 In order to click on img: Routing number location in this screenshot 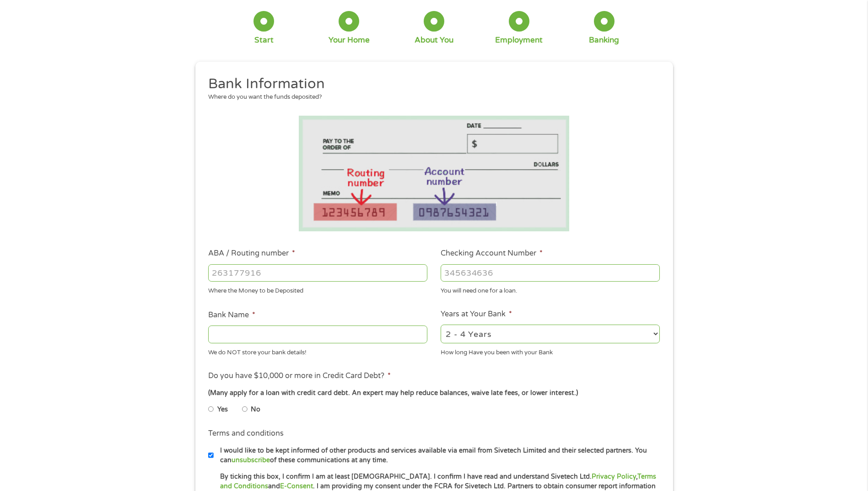, I will do `click(435, 174)`.